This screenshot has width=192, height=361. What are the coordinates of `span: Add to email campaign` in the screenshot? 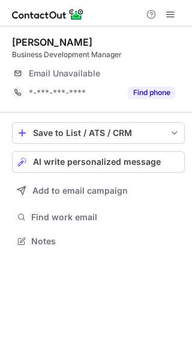 It's located at (80, 191).